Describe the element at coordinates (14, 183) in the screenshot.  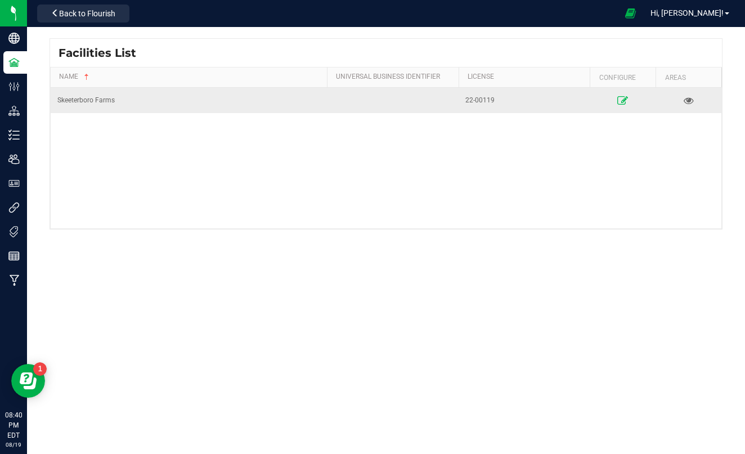
I see `inline-svg: User Roles` at that location.